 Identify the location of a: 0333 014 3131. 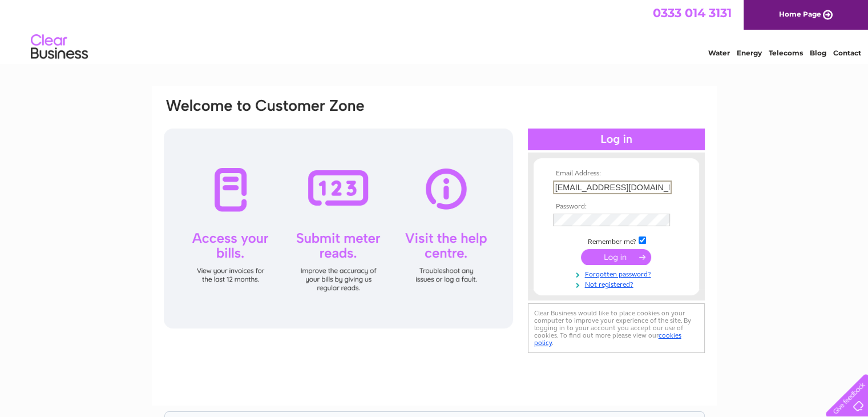
(693, 12).